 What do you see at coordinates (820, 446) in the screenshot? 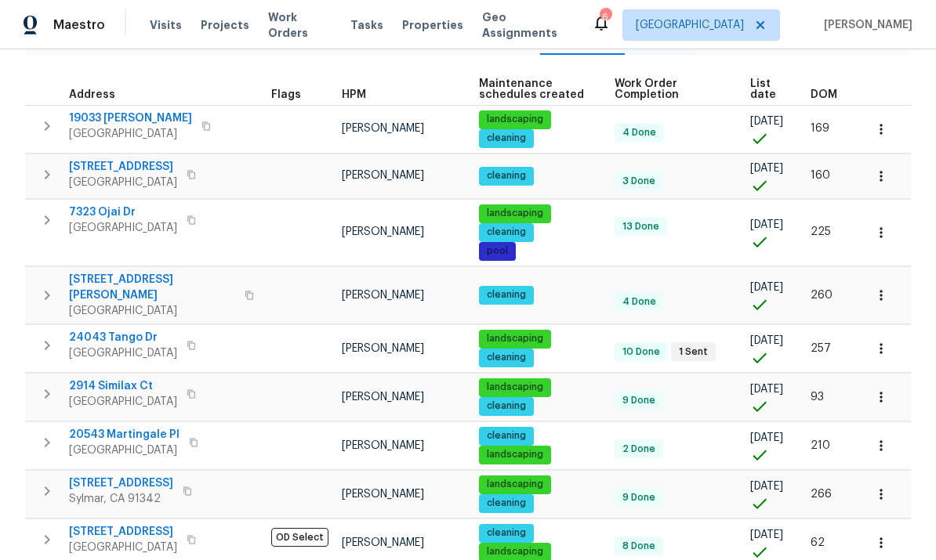
I see `span: 210` at bounding box center [820, 446].